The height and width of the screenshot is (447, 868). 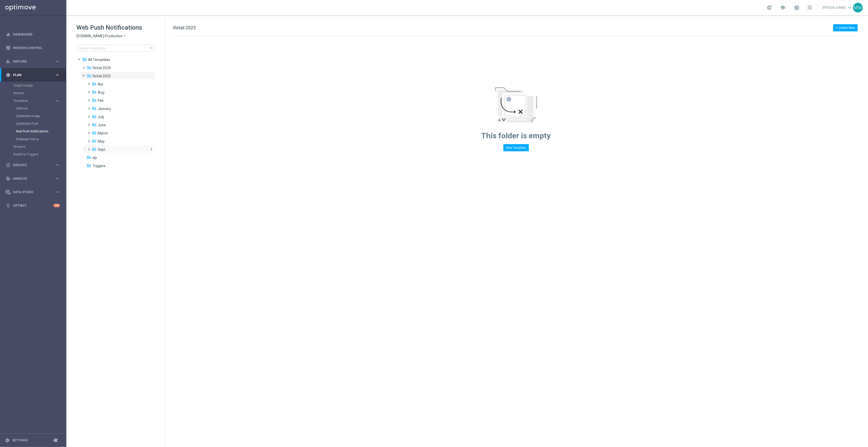 What do you see at coordinates (7, 440) in the screenshot?
I see `i: settings` at bounding box center [7, 440].